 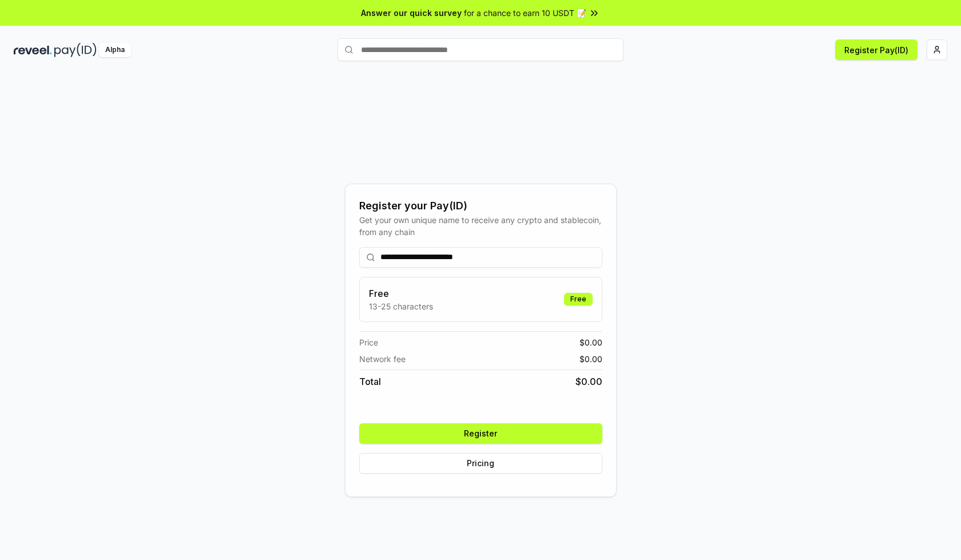 I want to click on div: Alpha, so click(x=115, y=50).